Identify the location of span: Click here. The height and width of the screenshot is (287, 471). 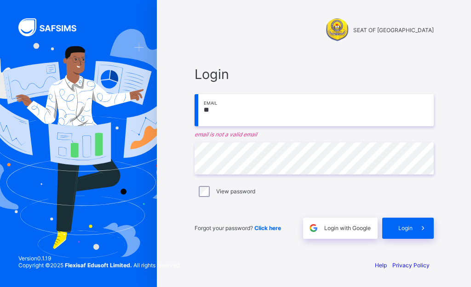
(268, 228).